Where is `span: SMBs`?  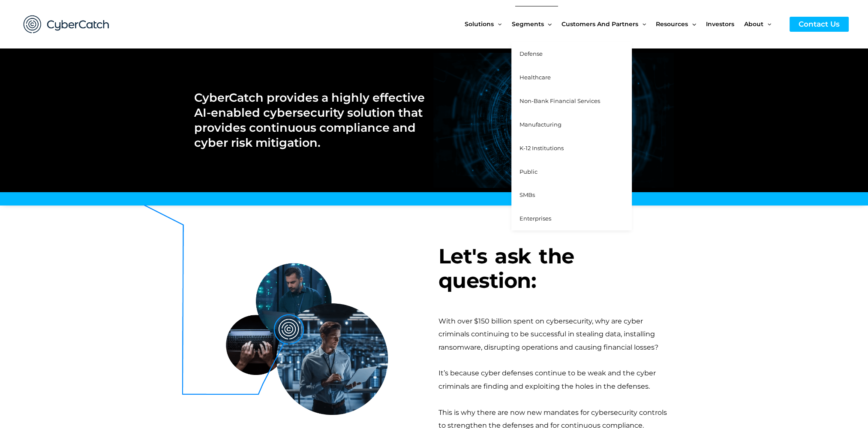 span: SMBs is located at coordinates (527, 195).